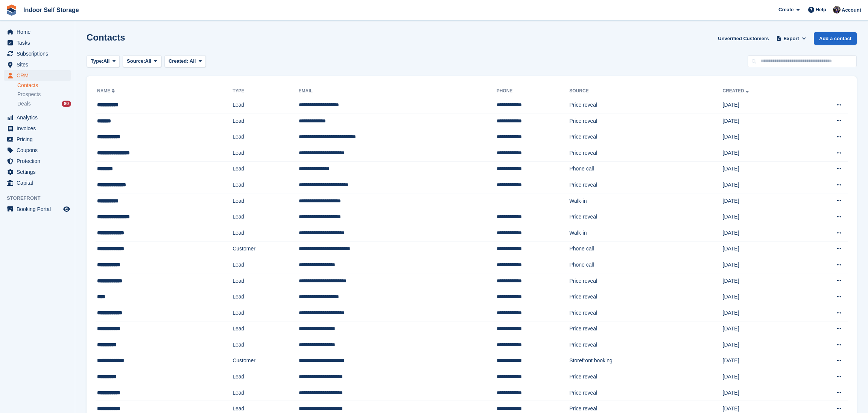  What do you see at coordinates (39, 210) in the screenshot?
I see `span: Booking Portal` at bounding box center [39, 210].